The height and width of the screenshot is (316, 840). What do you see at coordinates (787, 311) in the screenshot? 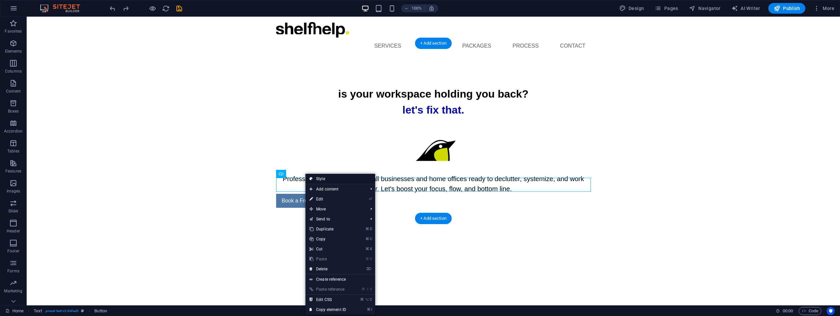
I see `span: 00 00` at bounding box center [787, 311].